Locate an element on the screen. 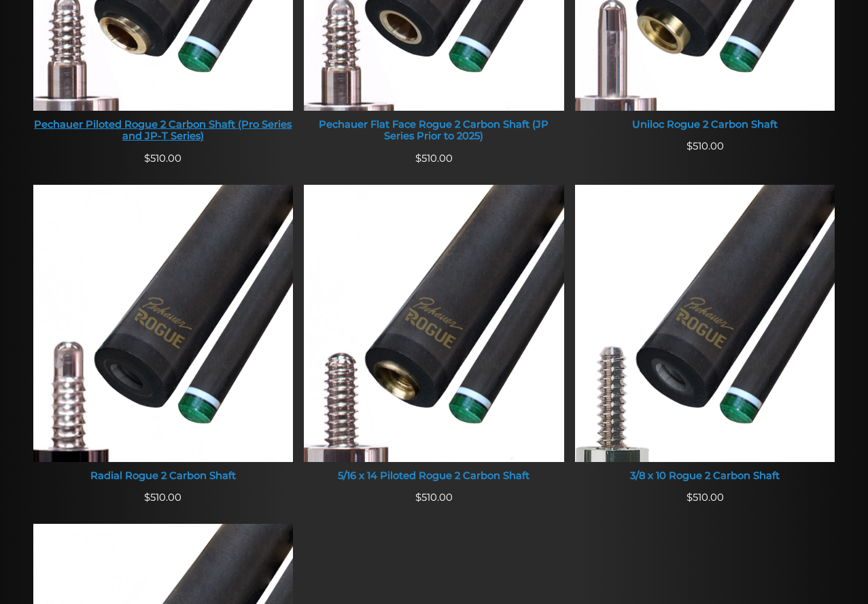 This screenshot has height=604, width=868. img: Radial Rogue 2 Carbon Shaft is located at coordinates (163, 323).